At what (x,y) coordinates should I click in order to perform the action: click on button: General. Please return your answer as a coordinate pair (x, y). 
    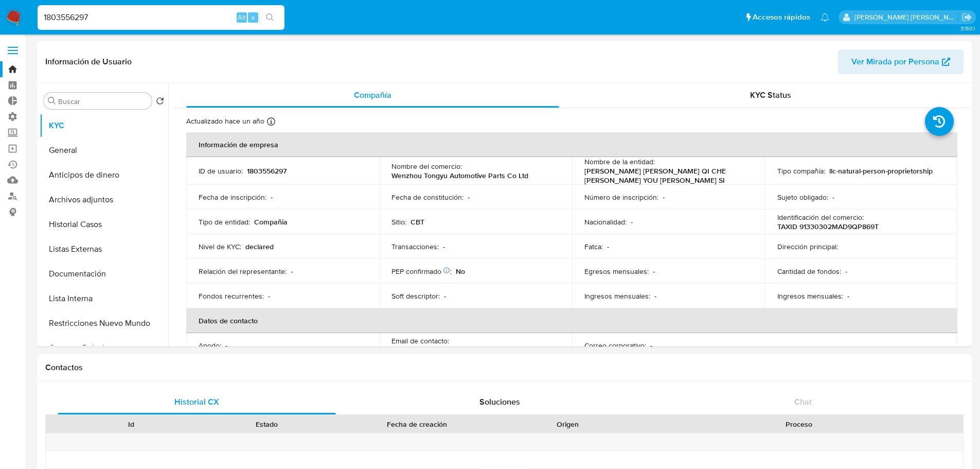
    Looking at the image, I should click on (104, 150).